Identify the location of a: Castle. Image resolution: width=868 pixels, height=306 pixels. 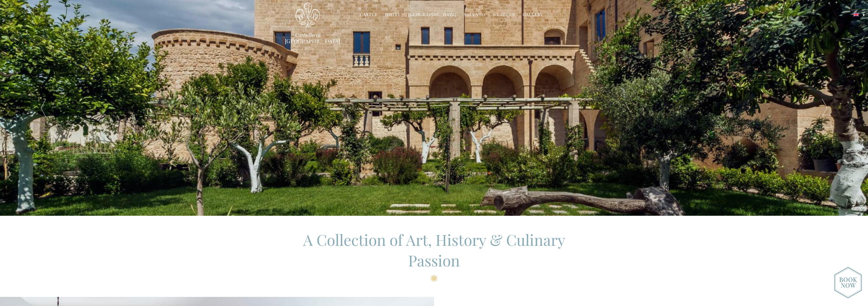
(369, 15).